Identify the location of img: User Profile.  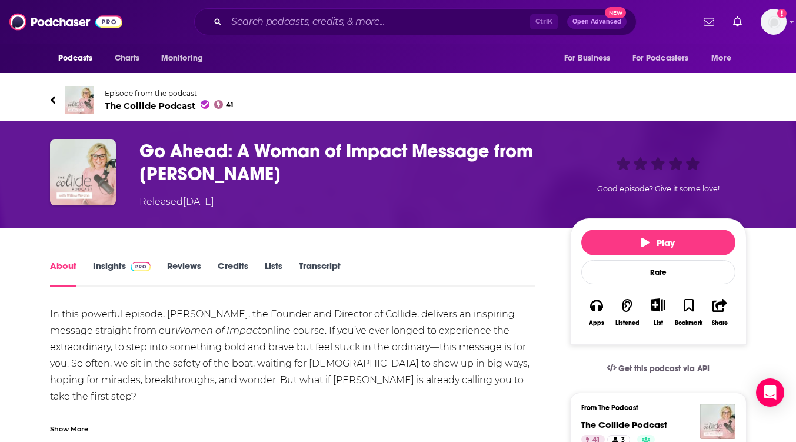
(774, 22).